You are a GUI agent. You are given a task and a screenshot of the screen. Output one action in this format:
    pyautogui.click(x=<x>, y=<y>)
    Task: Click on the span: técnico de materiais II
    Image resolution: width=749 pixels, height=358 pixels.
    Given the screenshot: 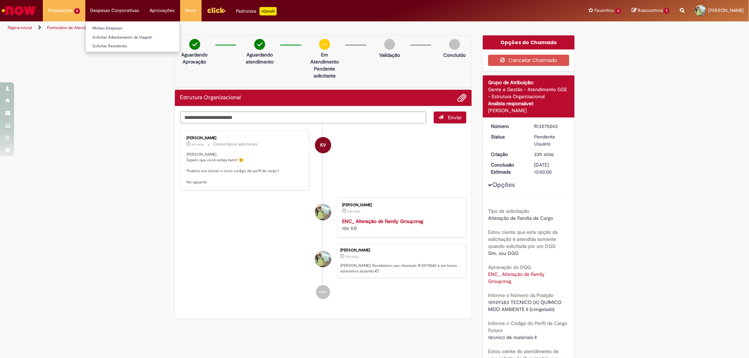 What is the action you would take?
    pyautogui.click(x=512, y=338)
    